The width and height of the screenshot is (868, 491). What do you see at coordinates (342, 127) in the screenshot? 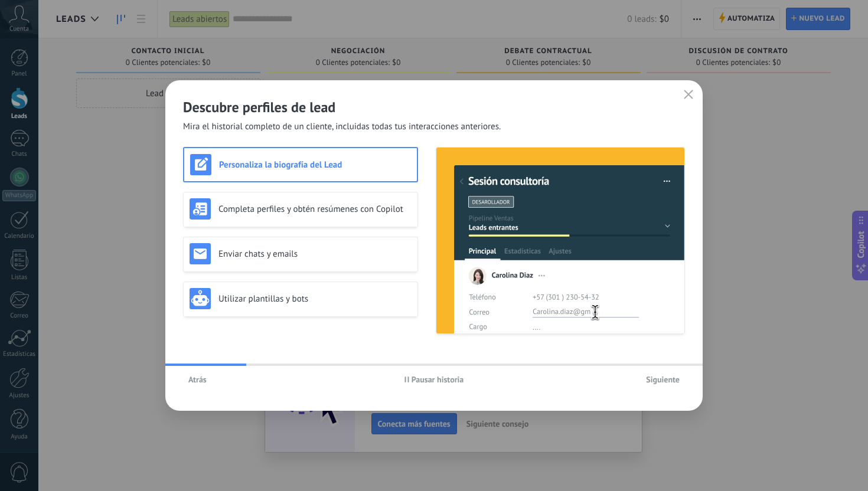
I see `span: Mira el historial completo de un cliente, incluidas todas tus interacciones anteriores.` at bounding box center [342, 127].